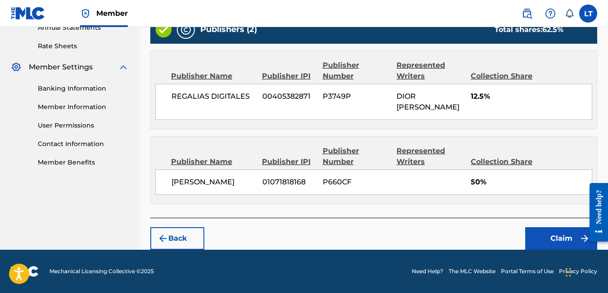 This screenshot has width=608, height=293. I want to click on span: 01071818168, so click(289, 182).